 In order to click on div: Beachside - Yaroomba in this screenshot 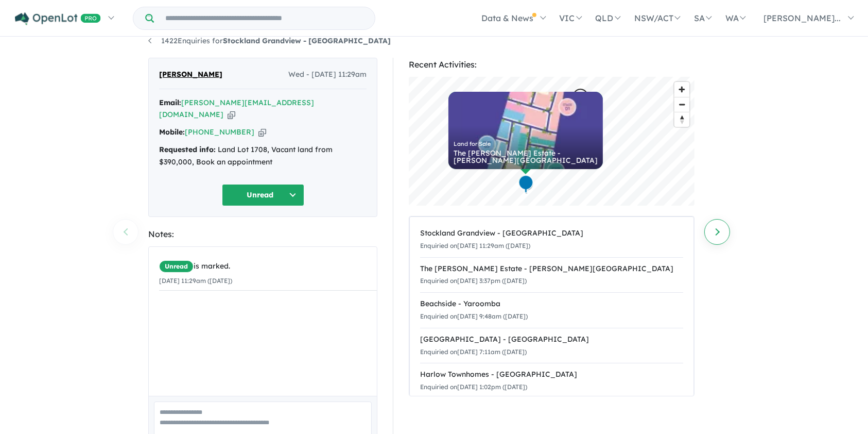, I will do `click(551, 304)`.